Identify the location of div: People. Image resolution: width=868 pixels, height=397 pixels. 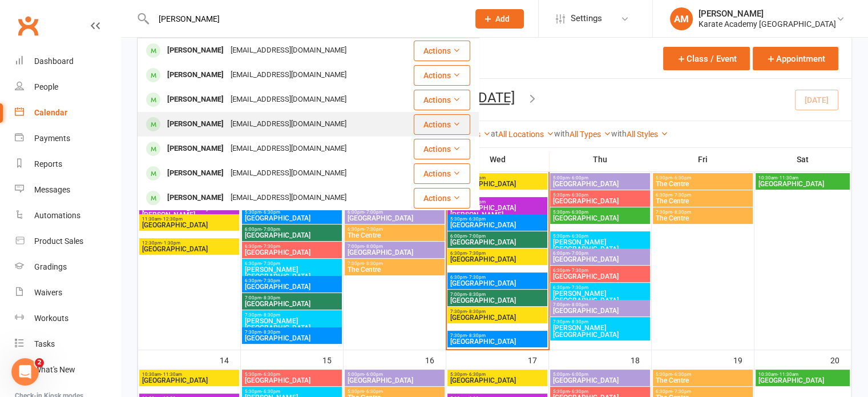
(46, 86).